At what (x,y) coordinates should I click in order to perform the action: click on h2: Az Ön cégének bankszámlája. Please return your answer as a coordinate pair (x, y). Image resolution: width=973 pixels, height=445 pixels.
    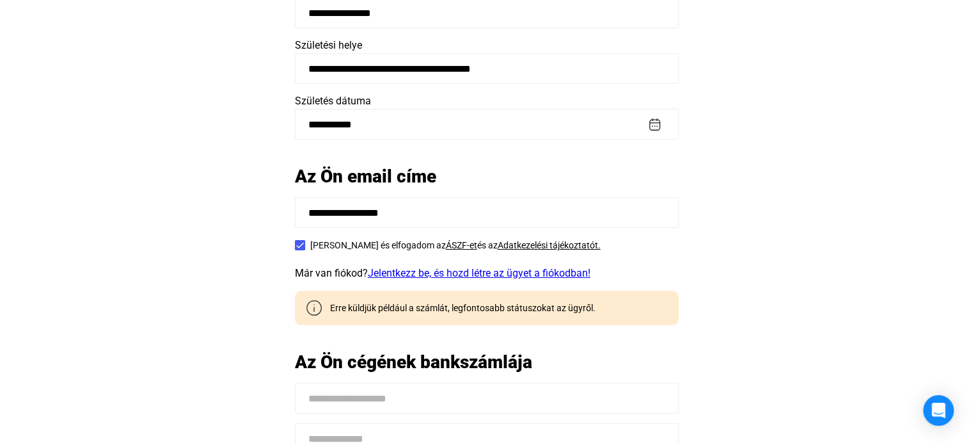
    Looking at the image, I should click on (487, 362).